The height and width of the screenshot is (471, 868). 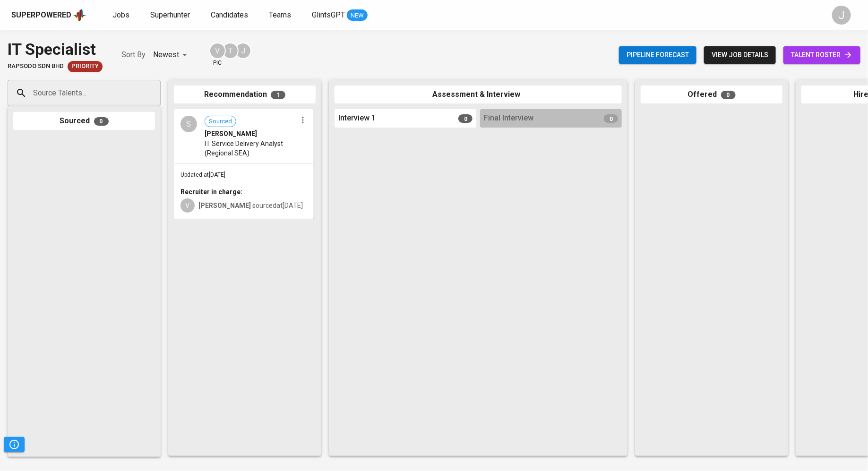 What do you see at coordinates (340, 15) in the screenshot?
I see `a: GlintsGPT NEW` at bounding box center [340, 15].